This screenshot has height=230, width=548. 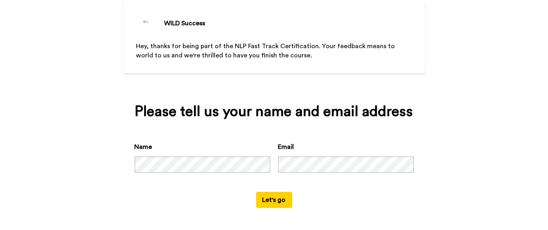 What do you see at coordinates (274, 112) in the screenshot?
I see `div: Please tell us your name and email address` at bounding box center [274, 112].